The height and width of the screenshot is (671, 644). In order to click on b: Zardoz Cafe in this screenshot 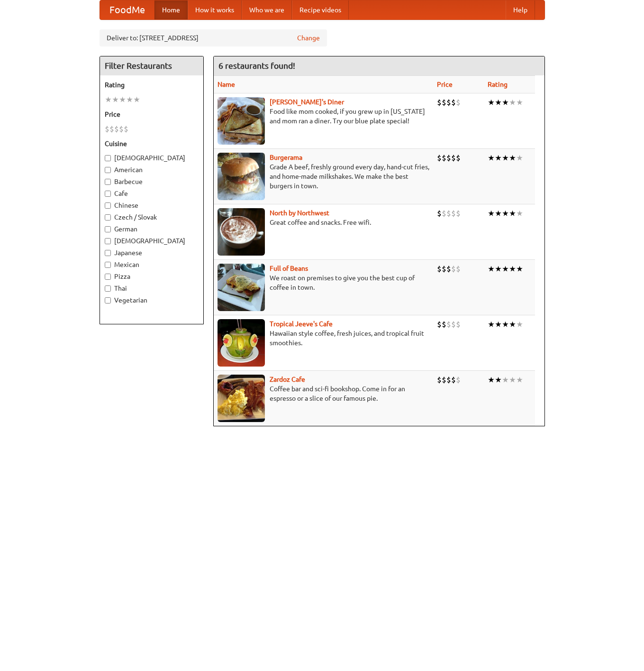, I will do `click(287, 379)`.